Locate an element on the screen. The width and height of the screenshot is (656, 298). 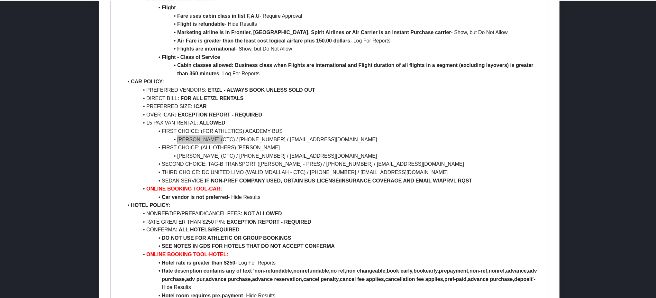
strong: Rate description contains any of text 'non-refundable,nonrefundable,no ref,non changeable,book ea... is located at coordinates (350, 274).